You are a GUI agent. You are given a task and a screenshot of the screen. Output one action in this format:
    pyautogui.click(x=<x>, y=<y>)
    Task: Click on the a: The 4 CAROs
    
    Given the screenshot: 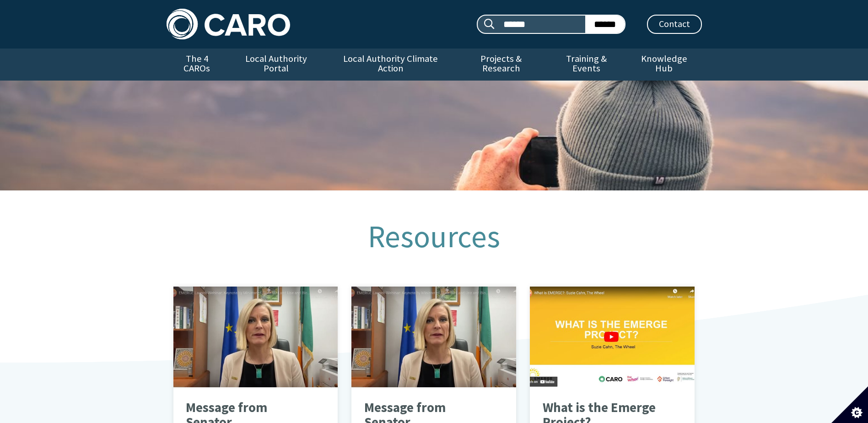 What is the action you would take?
    pyautogui.click(x=197, y=65)
    